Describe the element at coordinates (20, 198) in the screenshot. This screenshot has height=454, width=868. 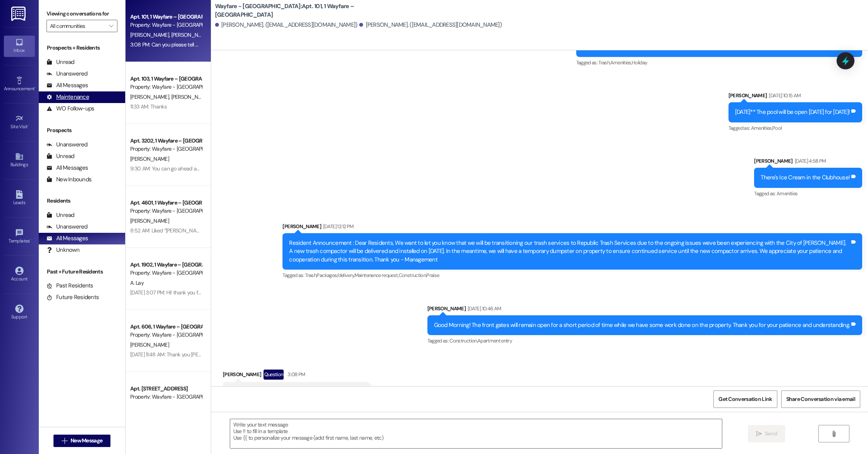
I see `a: Leads` at that location.